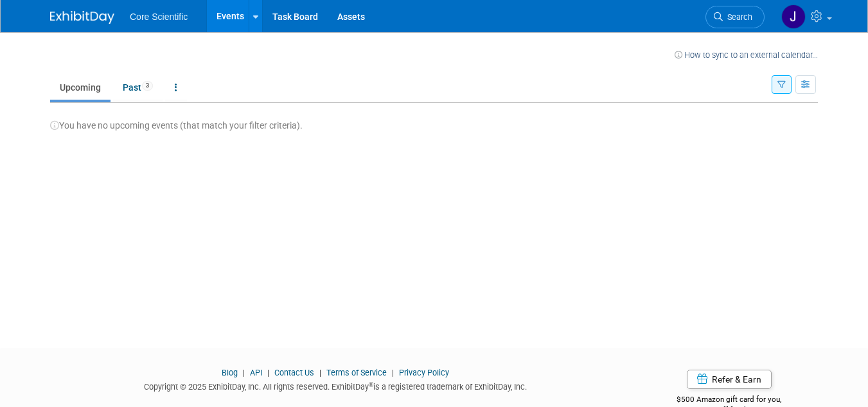  I want to click on a: Contact Us, so click(294, 372).